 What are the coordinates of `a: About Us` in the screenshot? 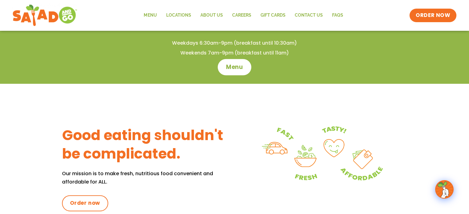 It's located at (211, 15).